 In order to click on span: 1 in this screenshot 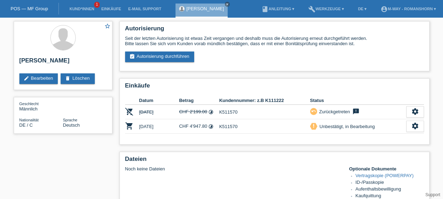, I will do `click(97, 5)`.